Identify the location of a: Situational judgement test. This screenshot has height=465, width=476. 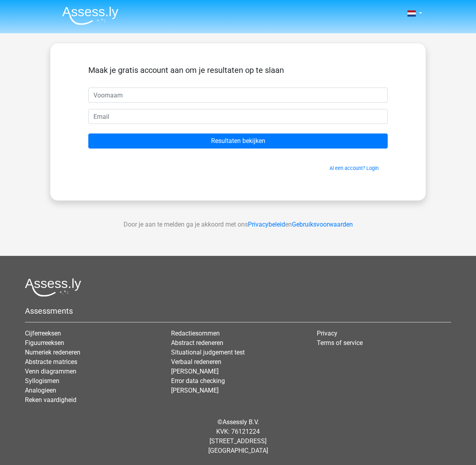
(208, 352).